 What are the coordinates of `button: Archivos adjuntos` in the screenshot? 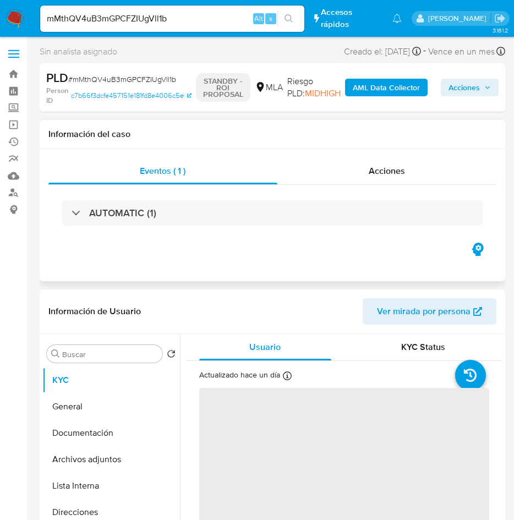 It's located at (111, 459).